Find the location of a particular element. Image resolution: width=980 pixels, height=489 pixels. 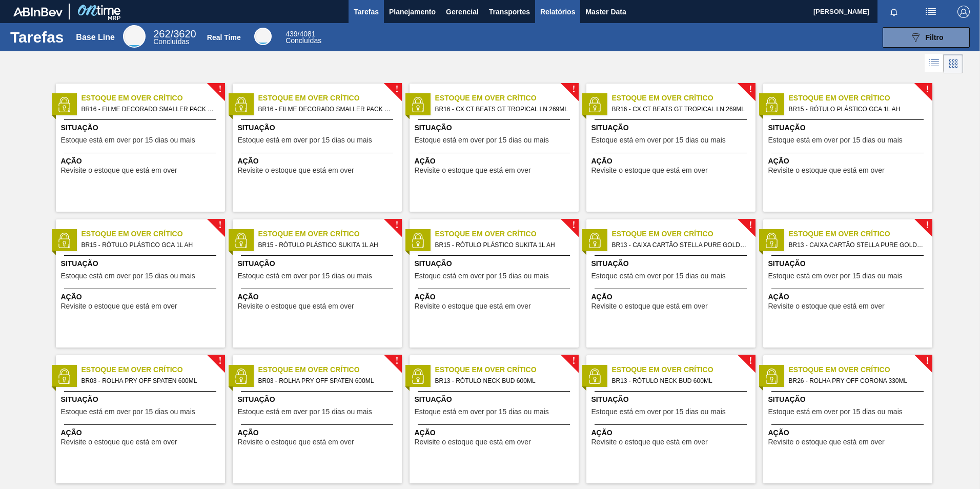

span: Master Data is located at coordinates (606, 12).